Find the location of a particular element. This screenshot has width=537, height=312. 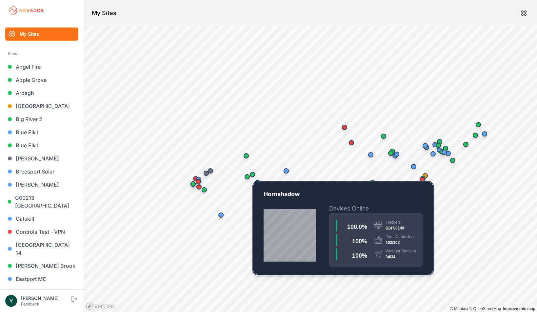

a: Catskill is located at coordinates (42, 219).